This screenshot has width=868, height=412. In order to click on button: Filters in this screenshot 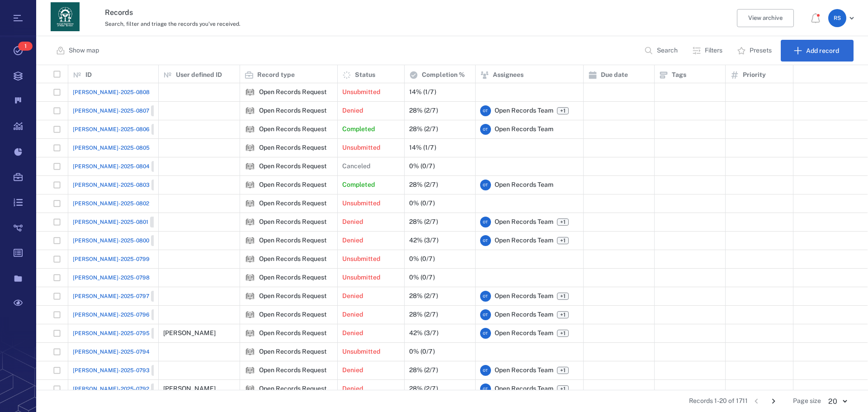, I will do `click(707, 51)`.